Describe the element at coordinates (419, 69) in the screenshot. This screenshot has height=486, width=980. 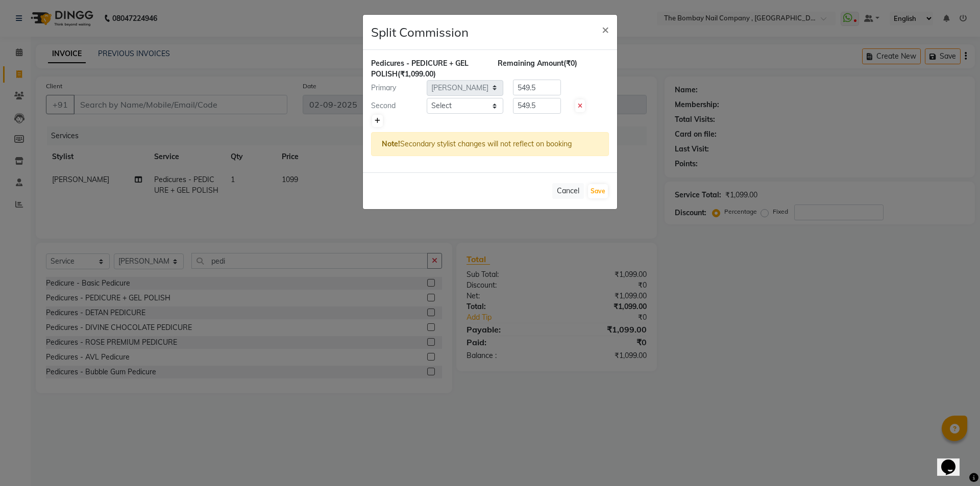
I see `span: Pedicures - PEDICURE + GEL POLISH` at that location.